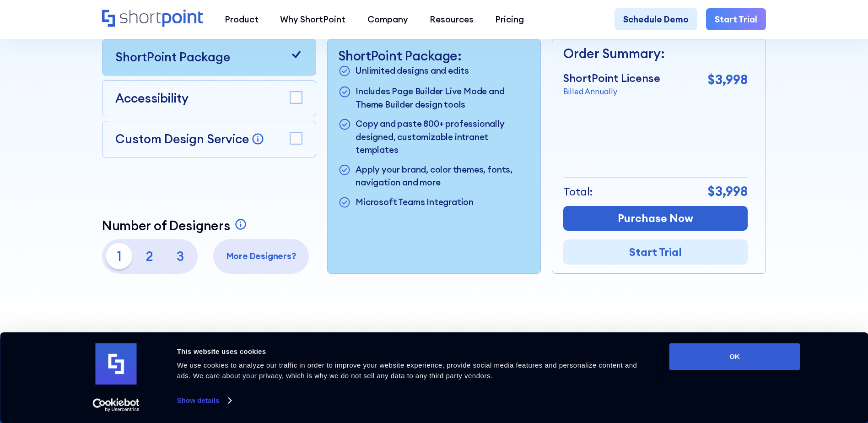 This screenshot has height=423, width=868. I want to click on p: ShortPoint License, so click(612, 78).